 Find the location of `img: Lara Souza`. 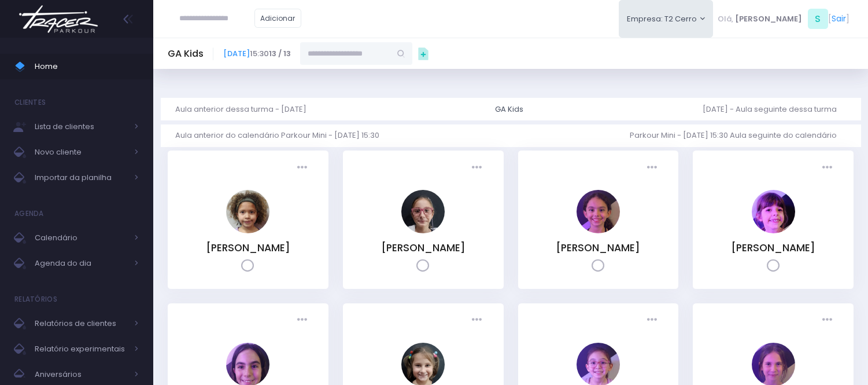

img: Lara Souza is located at coordinates (598, 211).